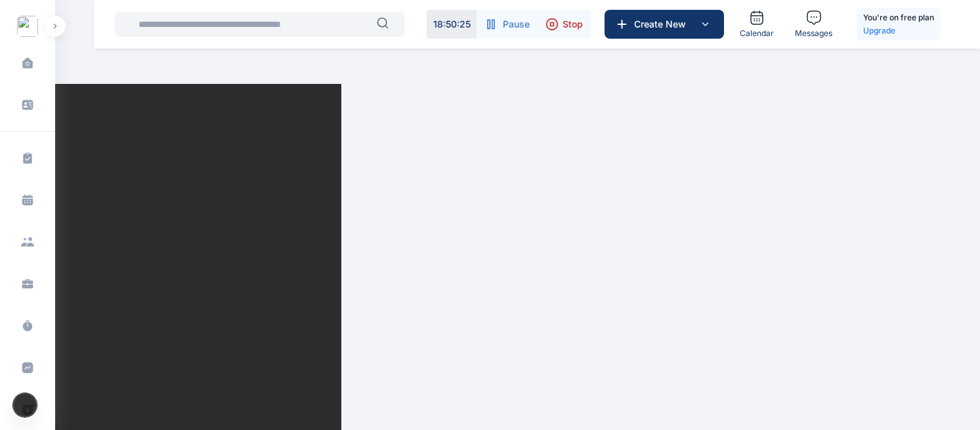 This screenshot has height=430, width=980. What do you see at coordinates (506, 25) in the screenshot?
I see `button: Pause` at bounding box center [506, 25].